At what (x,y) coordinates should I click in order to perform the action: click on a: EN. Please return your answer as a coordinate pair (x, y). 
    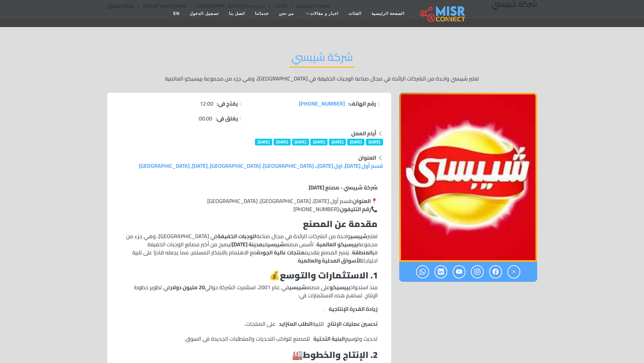
    Looking at the image, I should click on (176, 13).